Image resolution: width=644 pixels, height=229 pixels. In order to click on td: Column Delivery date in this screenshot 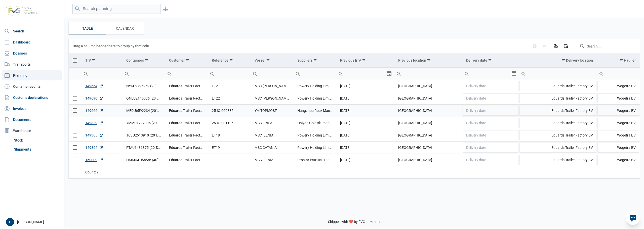, I will do `click(490, 60)`.